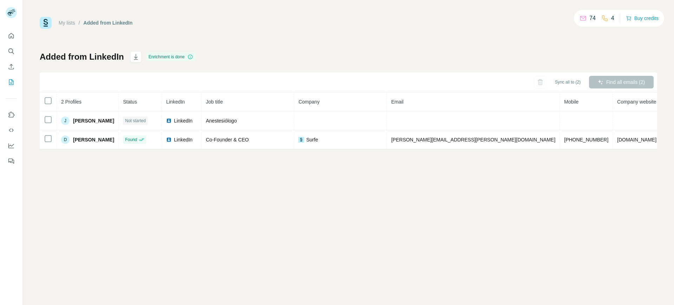  I want to click on span: Job title, so click(214, 102).